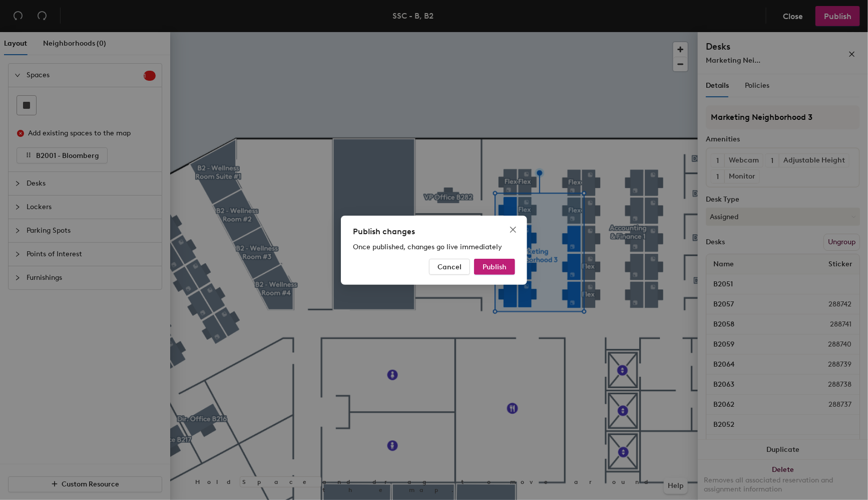  I want to click on span: Cancel, so click(450, 266).